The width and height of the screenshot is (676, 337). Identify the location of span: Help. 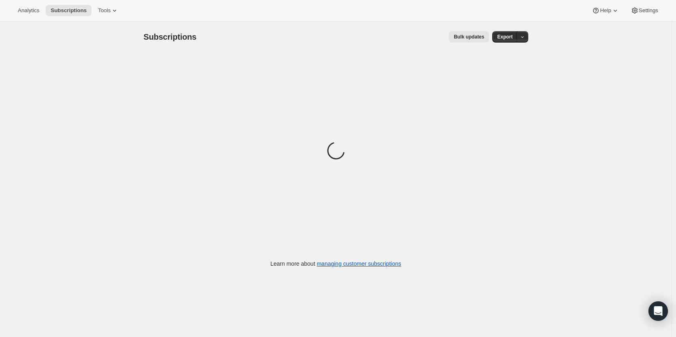
(605, 11).